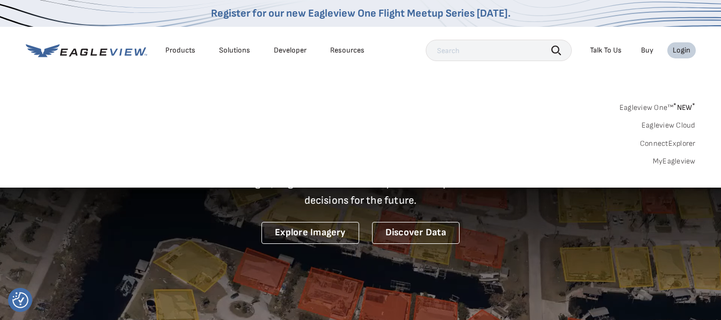  Describe the element at coordinates (684, 107) in the screenshot. I see `span: NEW` at that location.